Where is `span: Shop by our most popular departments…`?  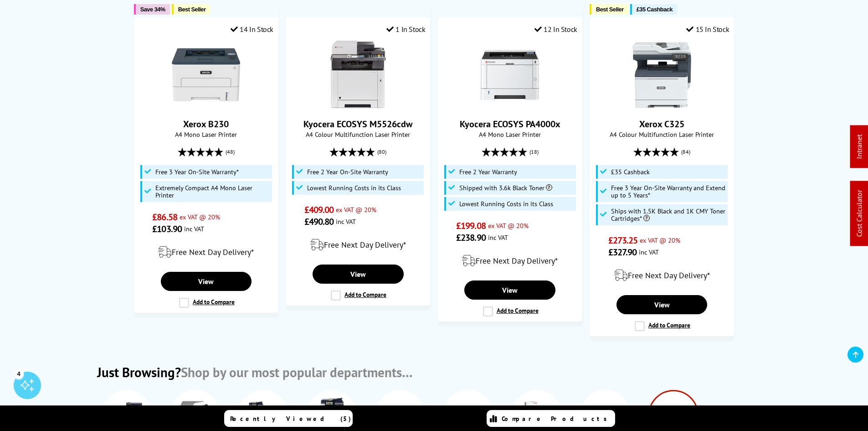 span: Shop by our most popular departments… is located at coordinates (296, 372).